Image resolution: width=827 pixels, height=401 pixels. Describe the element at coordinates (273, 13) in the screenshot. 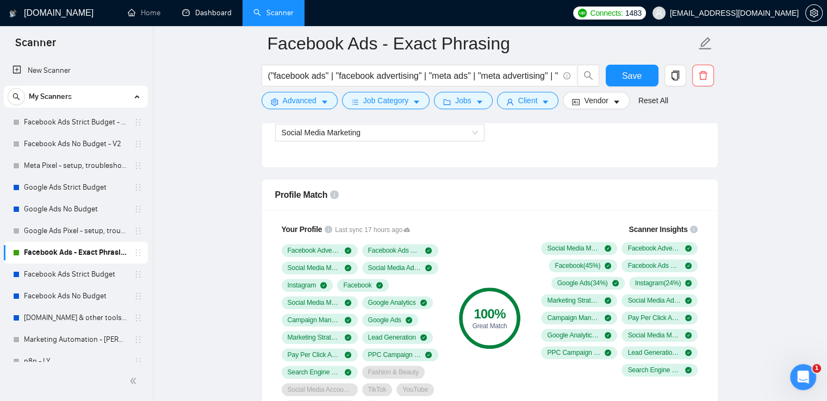

I see `a: searchScanner` at that location.